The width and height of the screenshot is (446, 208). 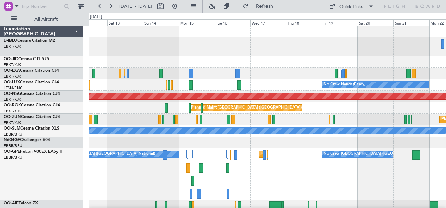 I want to click on a: OO-ROKCessna Citation CJ4, so click(x=32, y=106).